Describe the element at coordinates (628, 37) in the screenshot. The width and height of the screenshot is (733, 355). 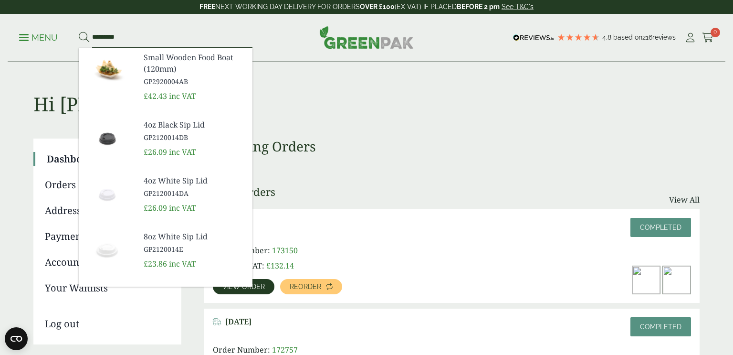
I see `span: Based on` at that location.